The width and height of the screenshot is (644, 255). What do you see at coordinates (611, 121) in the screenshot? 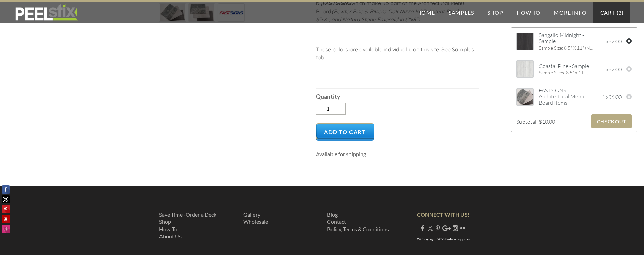
I see `a: Checkout` at bounding box center [611, 121].